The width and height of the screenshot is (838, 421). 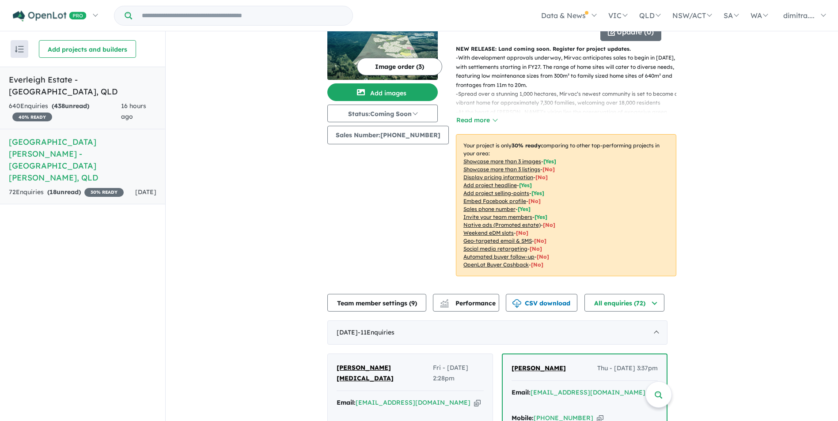 What do you see at coordinates (468, 303) in the screenshot?
I see `span: Performance` at bounding box center [468, 303].